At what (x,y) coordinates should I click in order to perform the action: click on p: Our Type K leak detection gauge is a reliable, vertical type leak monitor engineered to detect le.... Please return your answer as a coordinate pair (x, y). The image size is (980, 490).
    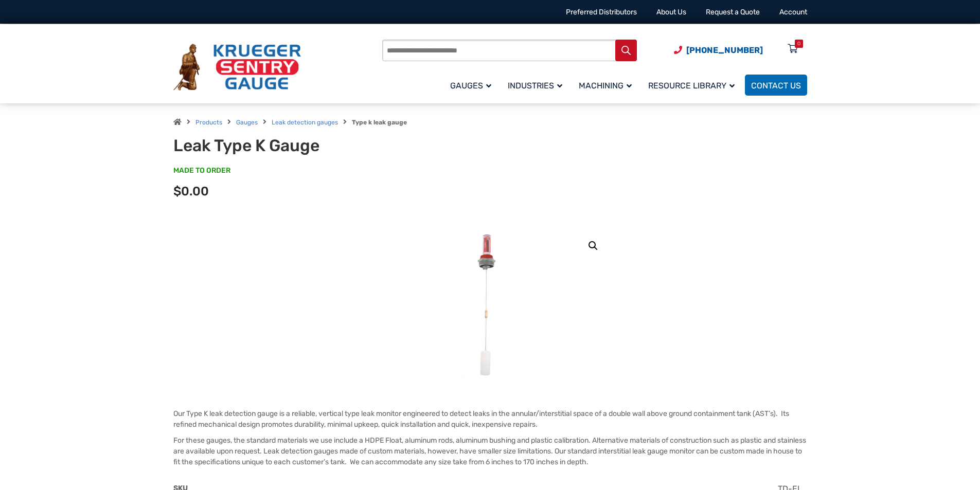
    Looking at the image, I should click on (490, 419).